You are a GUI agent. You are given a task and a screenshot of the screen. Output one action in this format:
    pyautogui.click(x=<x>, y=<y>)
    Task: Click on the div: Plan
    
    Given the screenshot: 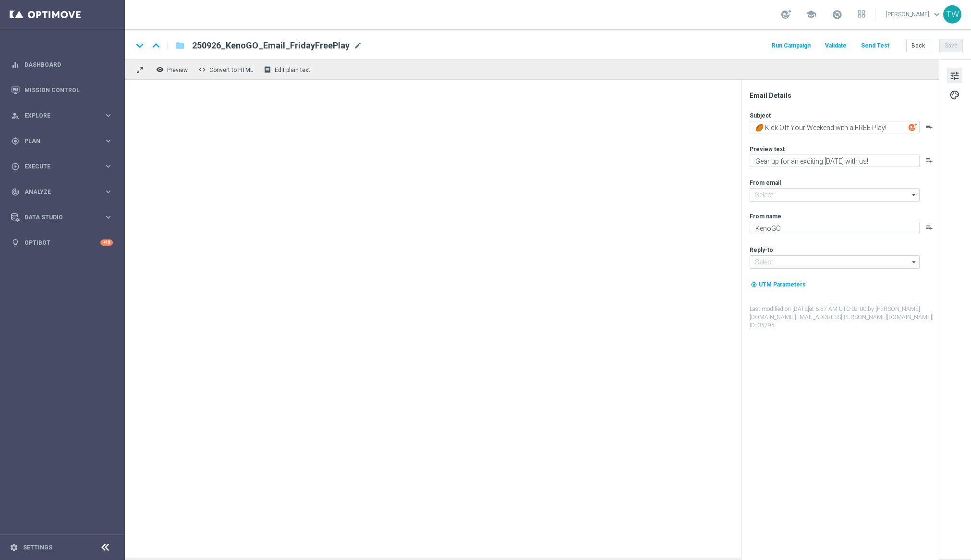 What is the action you would take?
    pyautogui.click(x=57, y=141)
    